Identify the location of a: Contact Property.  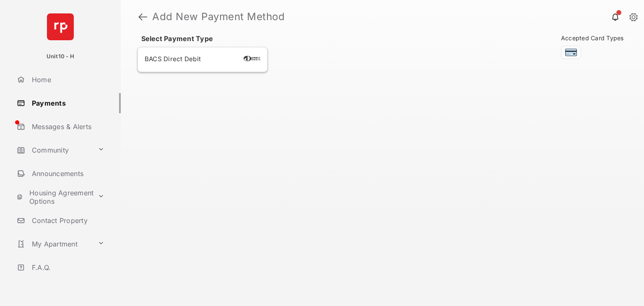
(67, 220).